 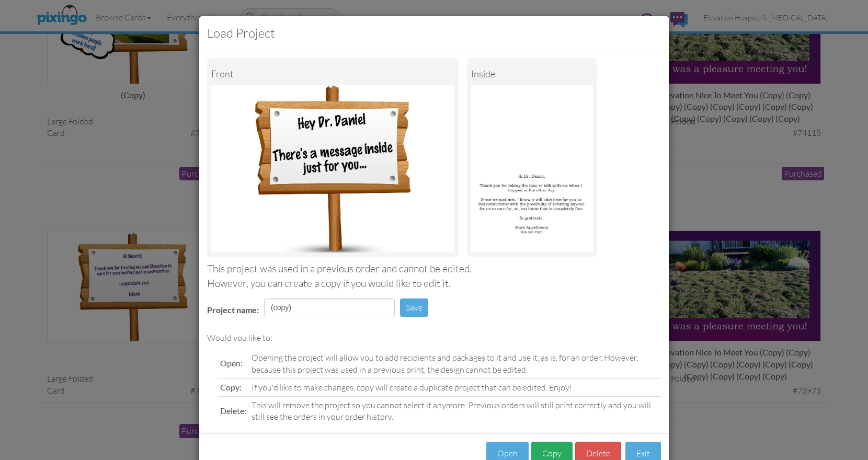 What do you see at coordinates (454, 411) in the screenshot?
I see `td: This will remove the project so you cannot select it anymore. Previous orders will still print co...` at bounding box center [454, 411].